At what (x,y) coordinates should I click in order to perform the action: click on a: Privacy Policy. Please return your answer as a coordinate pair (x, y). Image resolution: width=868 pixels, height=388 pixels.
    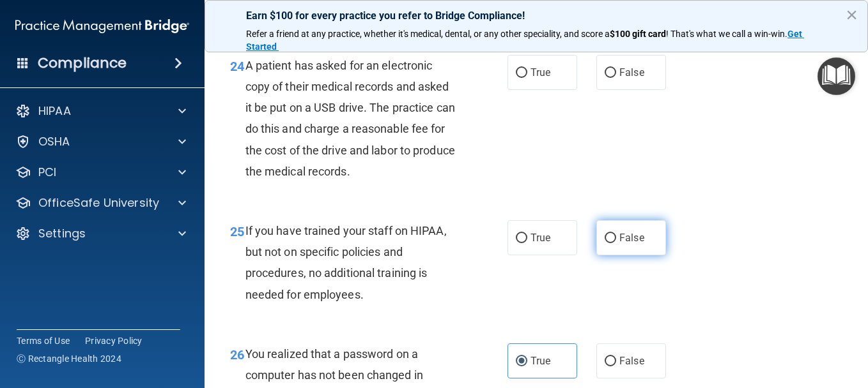
    Looking at the image, I should click on (113, 341).